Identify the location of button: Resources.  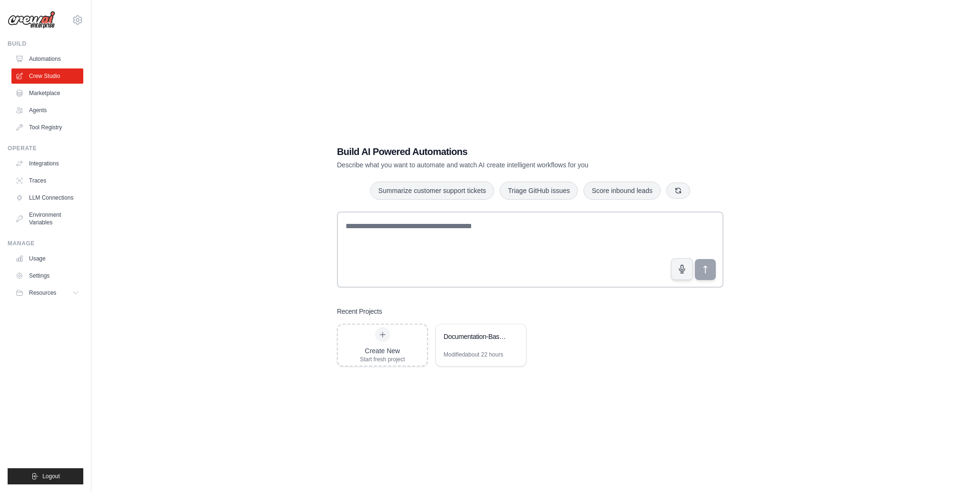
(47, 293).